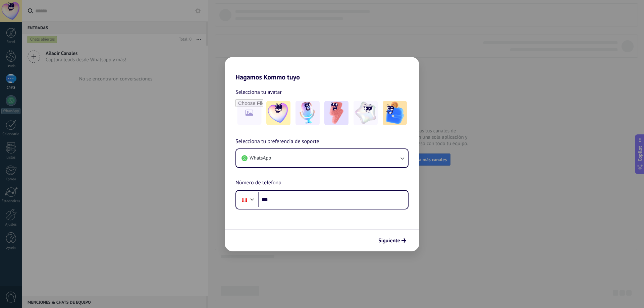 The height and width of the screenshot is (308, 644). Describe the element at coordinates (395, 113) in the screenshot. I see `img: -5.jpeg` at that location.